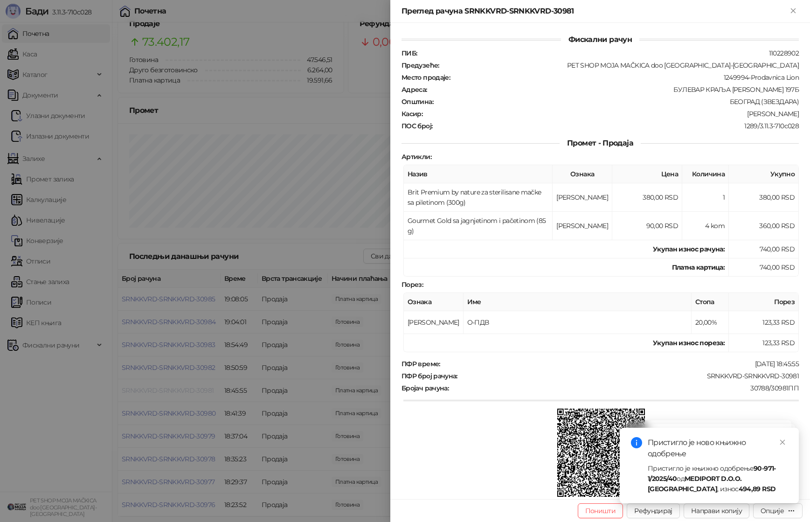 This screenshot has height=522, width=810. I want to click on div: 30788/30981ПП, so click(625, 388).